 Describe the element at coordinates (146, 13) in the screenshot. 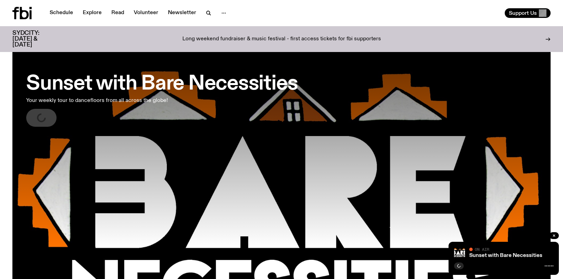

I see `a: Volunteer` at that location.